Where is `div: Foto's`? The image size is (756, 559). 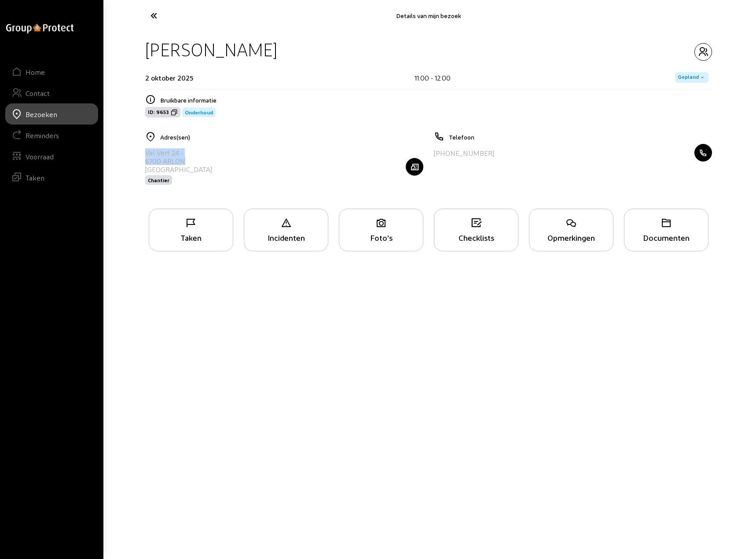
div: Foto's is located at coordinates (381, 237).